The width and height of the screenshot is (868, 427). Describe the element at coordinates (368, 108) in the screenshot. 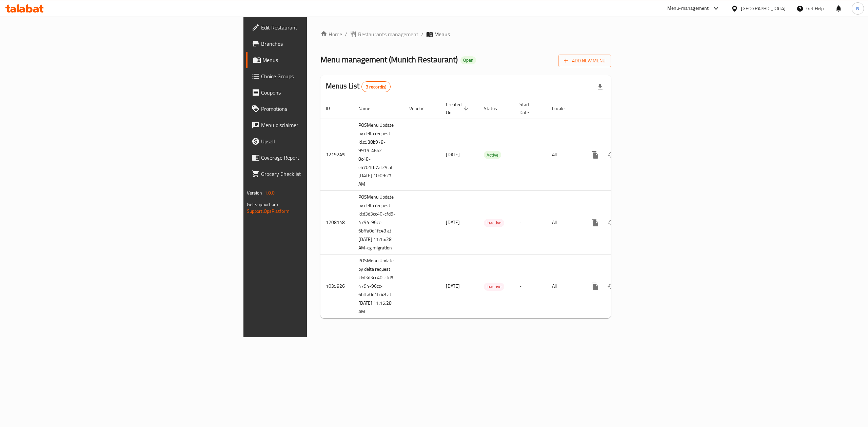

I see `span: Name` at that location.